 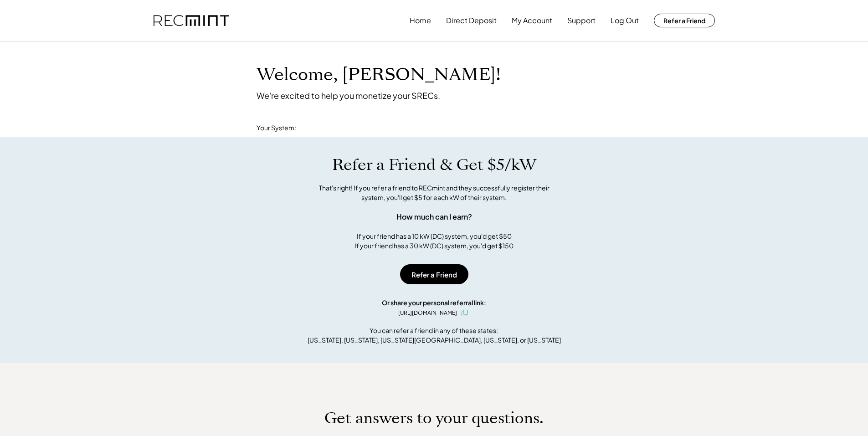 What do you see at coordinates (434, 241) in the screenshot?
I see `div: If your friend has a 10 kW (DC) system, you'd get $50 If your friend has a 30 kW (DC) system, you...` at bounding box center [434, 241].